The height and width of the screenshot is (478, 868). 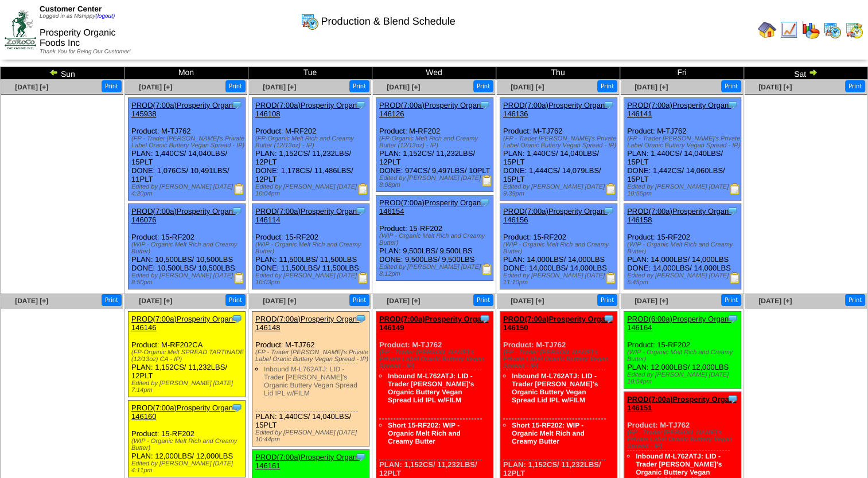 What do you see at coordinates (187, 73) in the screenshot?
I see `td: Mon` at bounding box center [187, 73].